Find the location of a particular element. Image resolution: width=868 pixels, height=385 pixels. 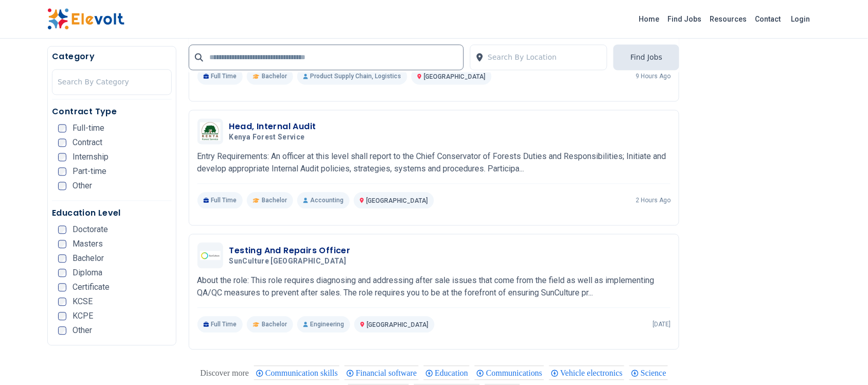

span: Contract is located at coordinates (87, 143).